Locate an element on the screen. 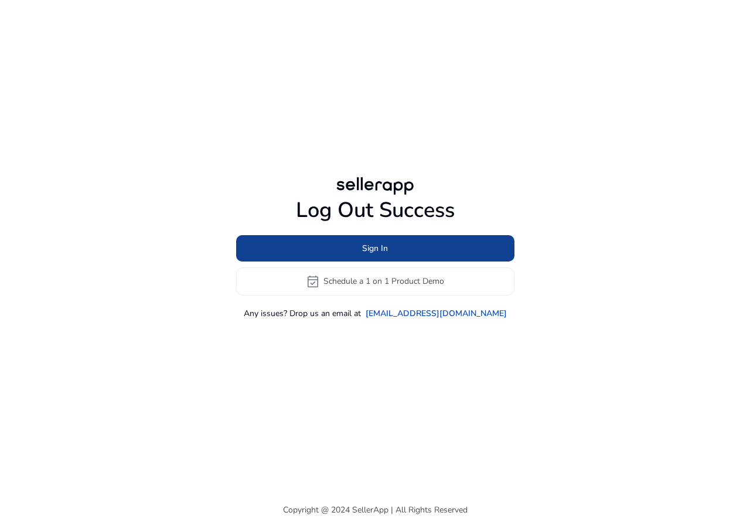 The height and width of the screenshot is (526, 750). p: Any issues? Drop us an email at is located at coordinates (302, 313).